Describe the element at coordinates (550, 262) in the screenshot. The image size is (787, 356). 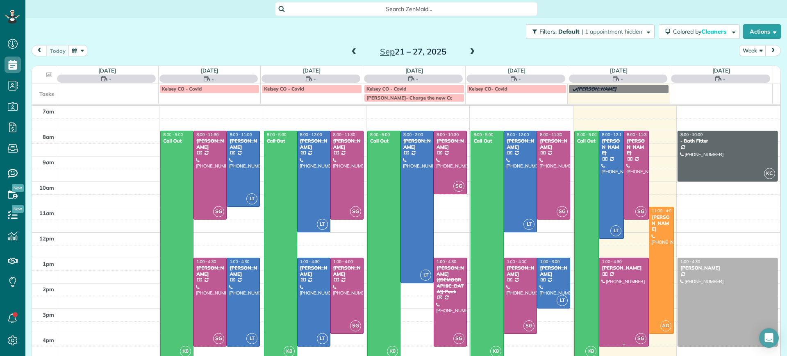
I see `span: 1:00 - 3:00` at that location.